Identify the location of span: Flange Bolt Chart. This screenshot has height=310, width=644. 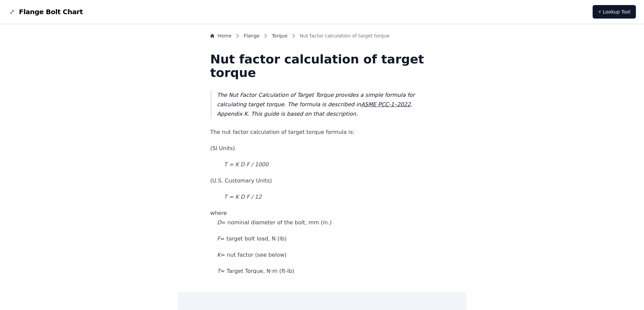
(51, 12).